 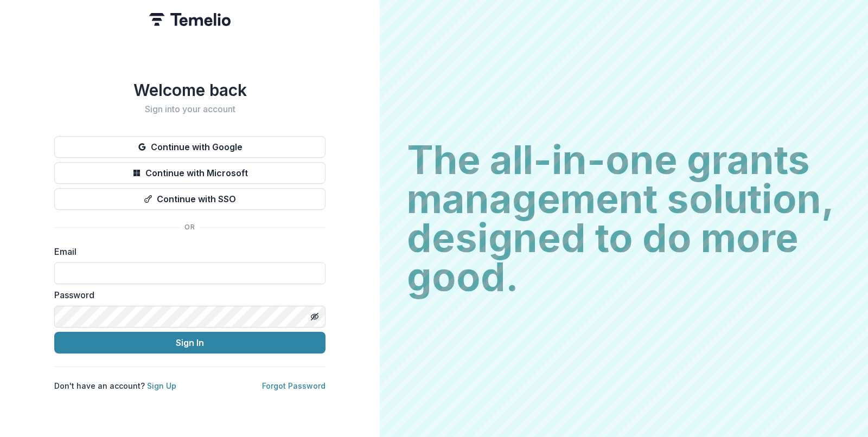 I want to click on a: Sign Up, so click(x=162, y=385).